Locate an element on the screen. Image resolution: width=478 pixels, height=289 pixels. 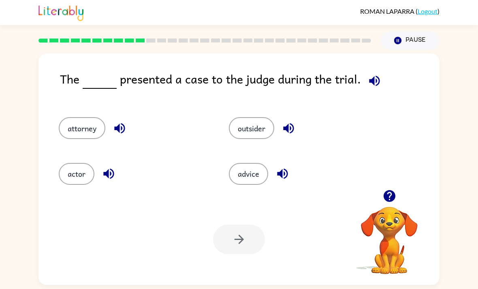
span: ROMAN LAPARRA is located at coordinates (387, 11).